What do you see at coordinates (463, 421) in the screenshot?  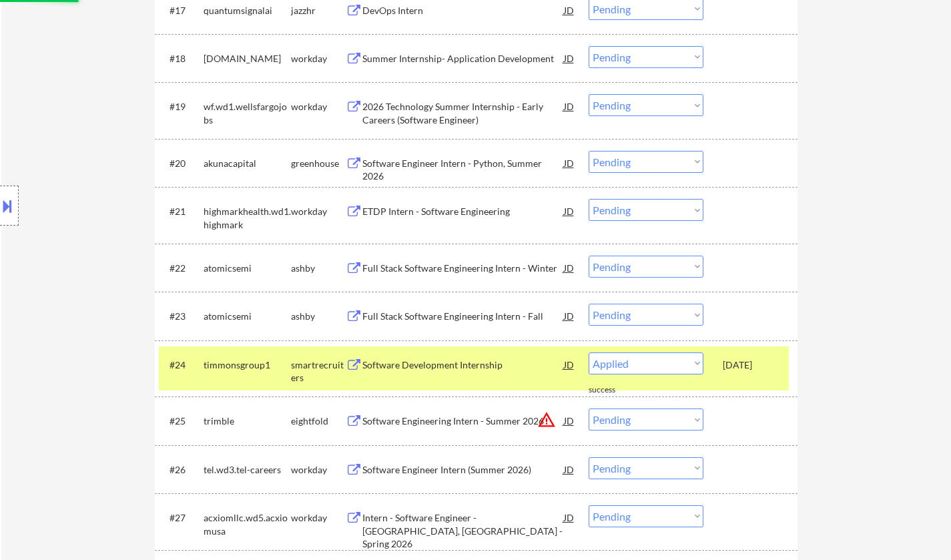 I see `div: Software Engineering Intern - Summer 2026` at bounding box center [463, 421].